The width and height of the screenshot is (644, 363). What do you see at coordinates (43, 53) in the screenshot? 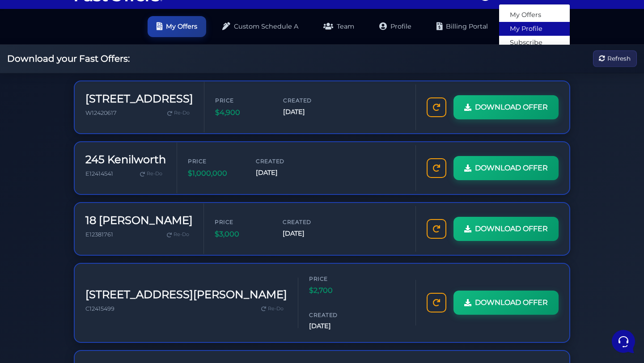
I see `span: Your Conversations` at bounding box center [43, 53].